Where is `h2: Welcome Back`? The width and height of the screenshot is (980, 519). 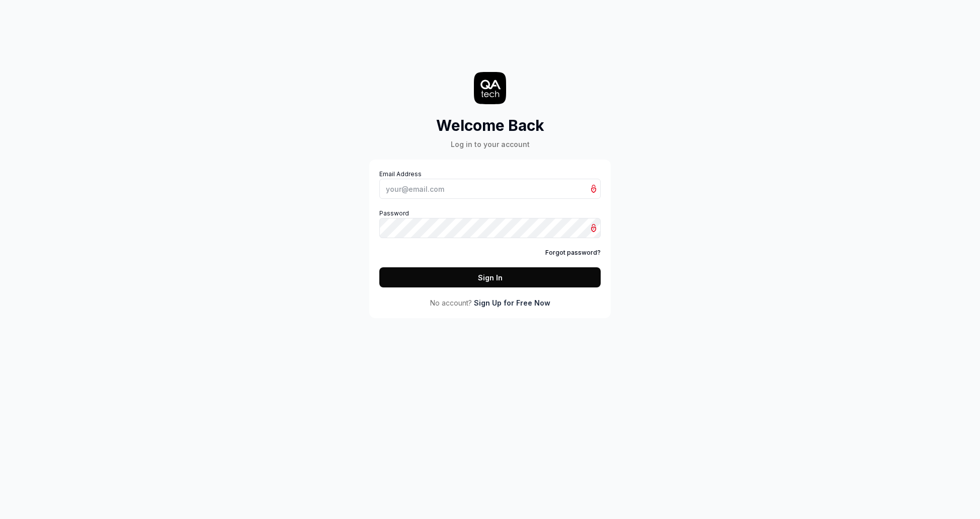
h2: Welcome Back is located at coordinates (490, 125).